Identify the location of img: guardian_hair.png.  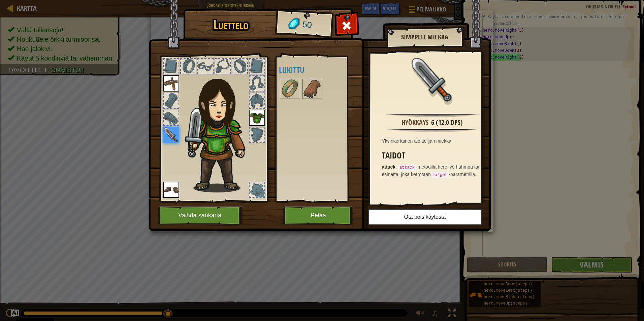
(221, 130).